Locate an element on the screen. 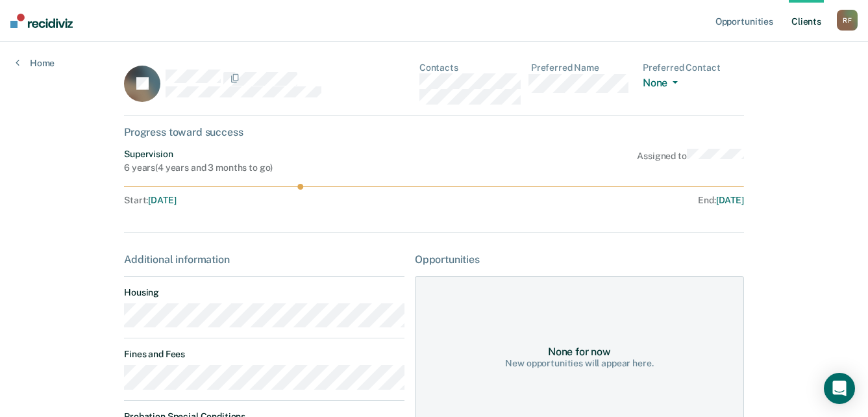 The width and height of the screenshot is (868, 417). div: Progress toward success is located at coordinates (434, 132).